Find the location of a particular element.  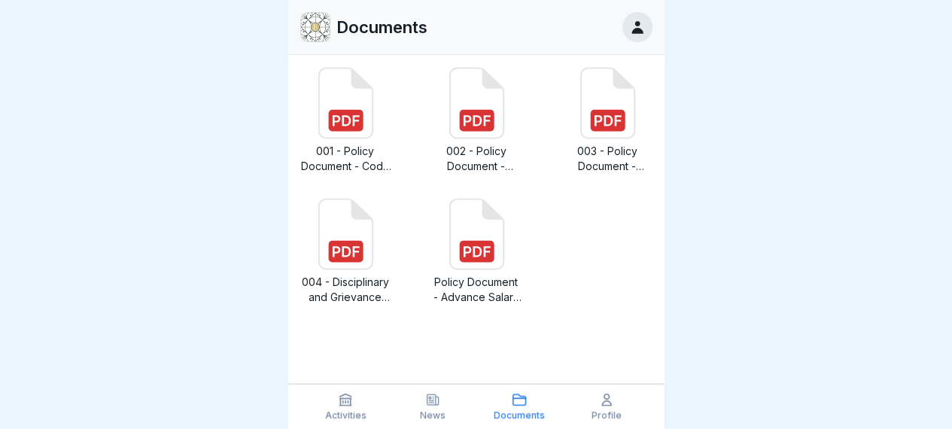

img: iq62wkxo1bvcx1mt3eo7rjrc.png is located at coordinates (315, 27).